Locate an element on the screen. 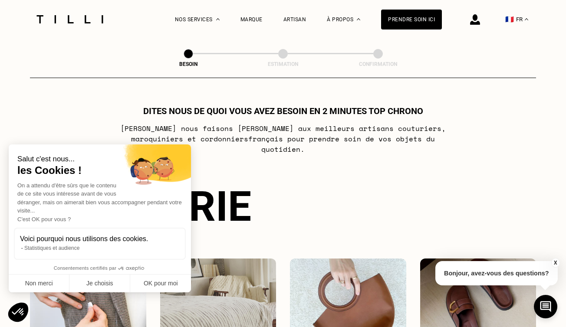 The height and width of the screenshot is (327, 566). div: Confirmation is located at coordinates (378, 64).